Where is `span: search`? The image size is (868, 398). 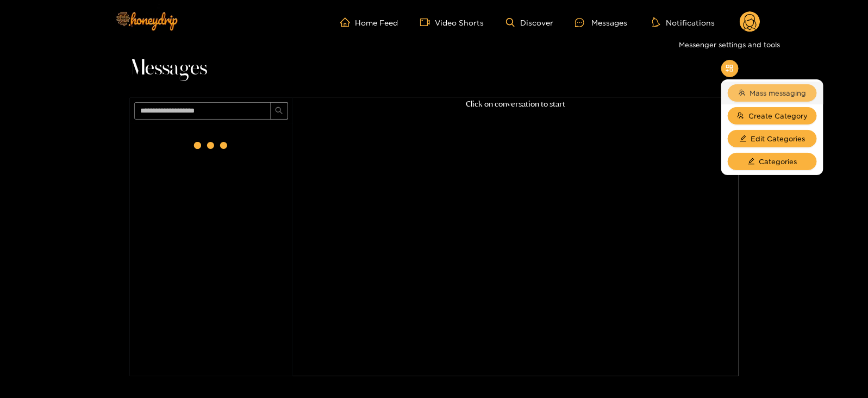
span: search is located at coordinates (279, 111).